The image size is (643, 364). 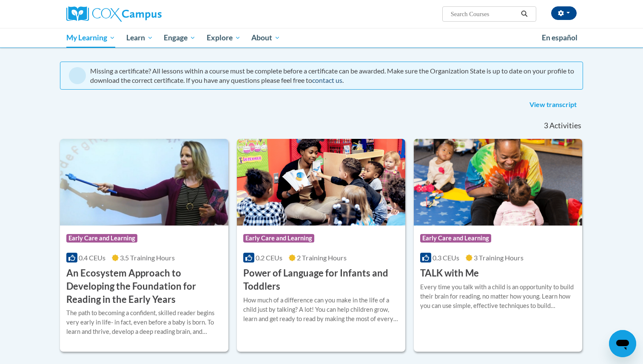 I want to click on a: Learn, so click(x=140, y=38).